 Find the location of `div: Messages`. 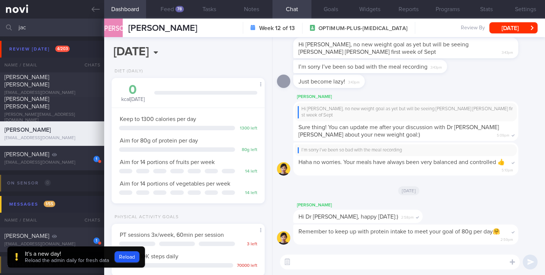

div: Messages is located at coordinates (32, 204).